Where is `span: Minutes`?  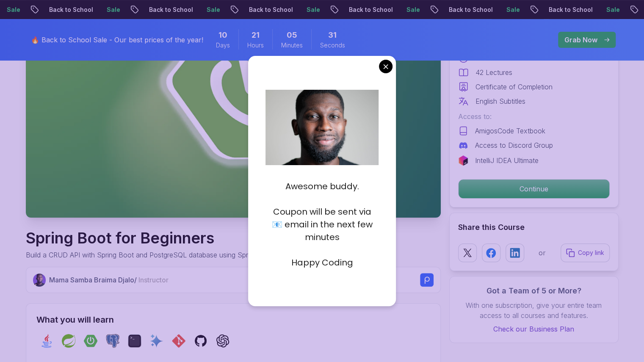 span: Minutes is located at coordinates (292, 46).